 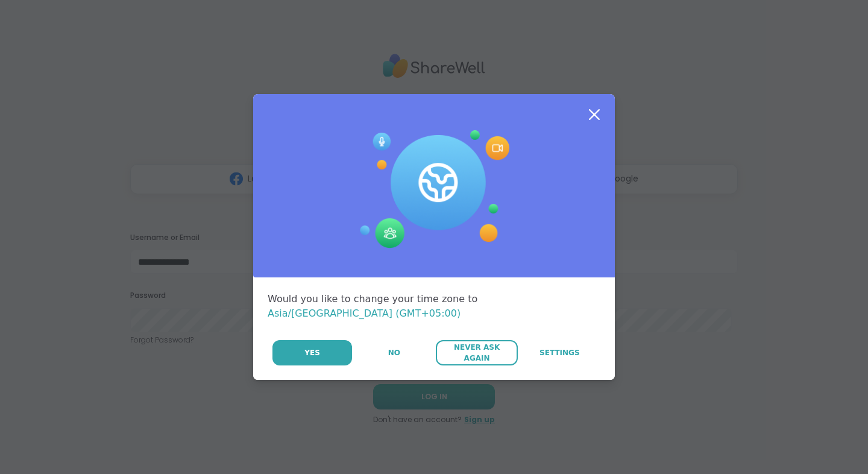 I want to click on span: No, so click(x=394, y=353).